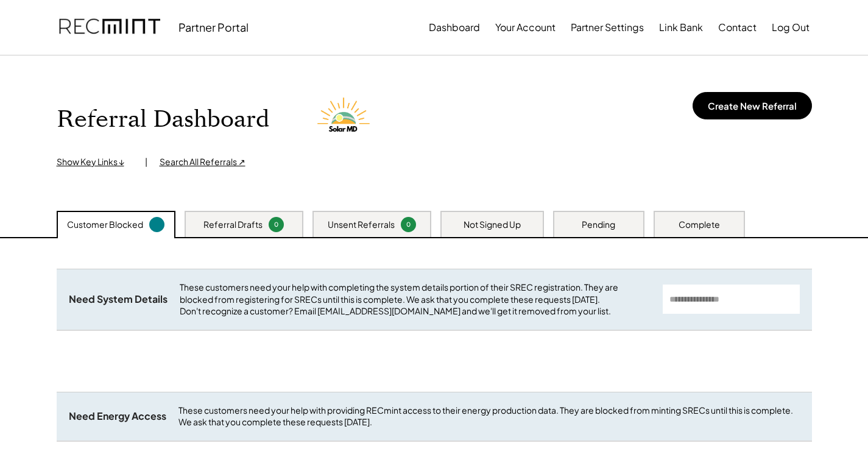  What do you see at coordinates (492, 225) in the screenshot?
I see `div: Not Signed Up` at bounding box center [492, 225].